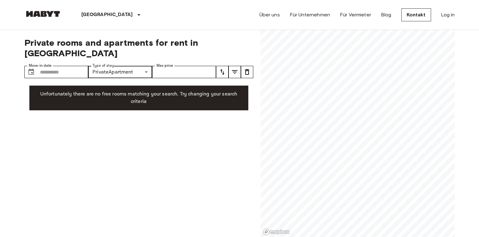  What do you see at coordinates (276, 232) in the screenshot?
I see `a: Mapbox logo` at bounding box center [276, 232].